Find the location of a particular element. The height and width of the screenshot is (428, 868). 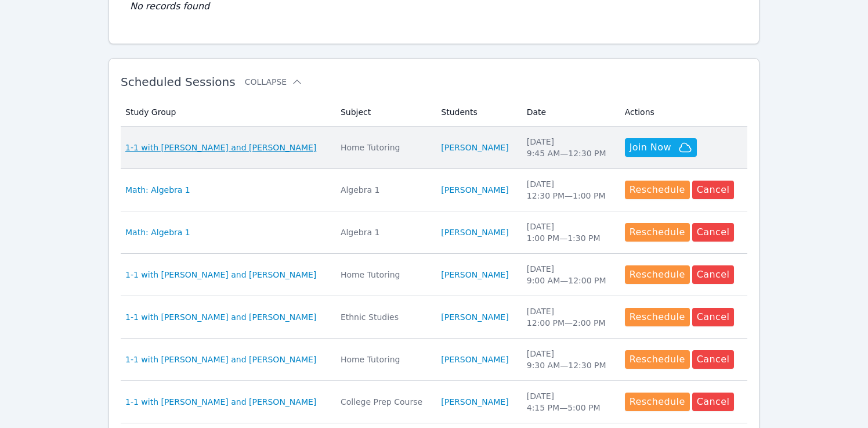

button: Join Now is located at coordinates (661, 147).